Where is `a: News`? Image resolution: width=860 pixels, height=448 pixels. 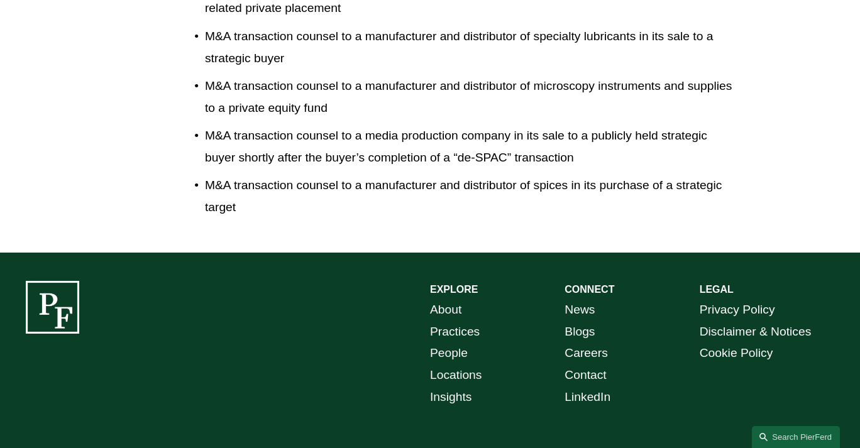 a: News is located at coordinates (580, 310).